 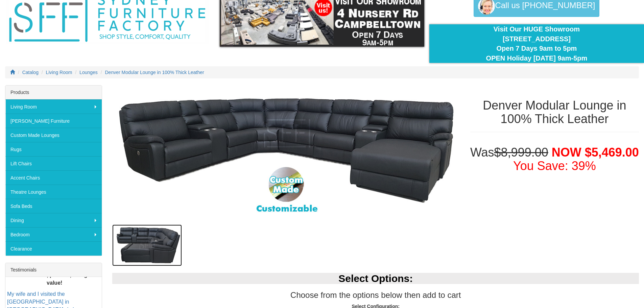 I want to click on a: Custom Made Lounges, so click(x=54, y=135).